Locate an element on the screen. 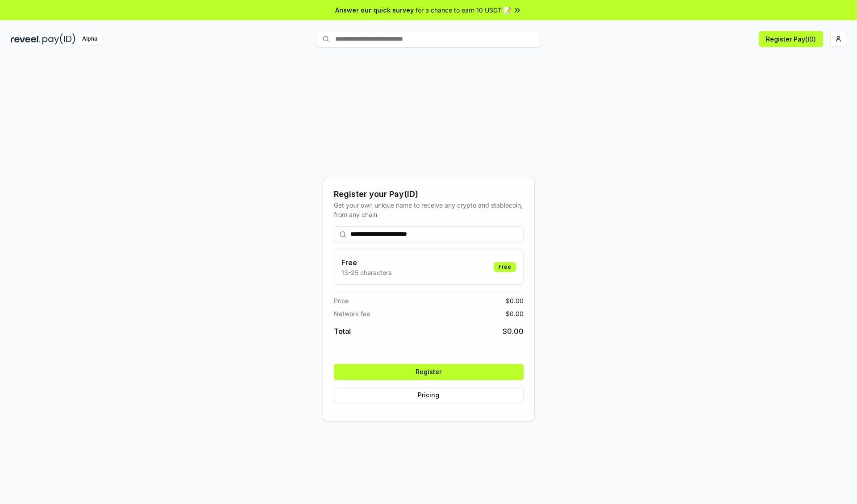 This screenshot has height=504, width=857. div: Alpha is located at coordinates (90, 39).